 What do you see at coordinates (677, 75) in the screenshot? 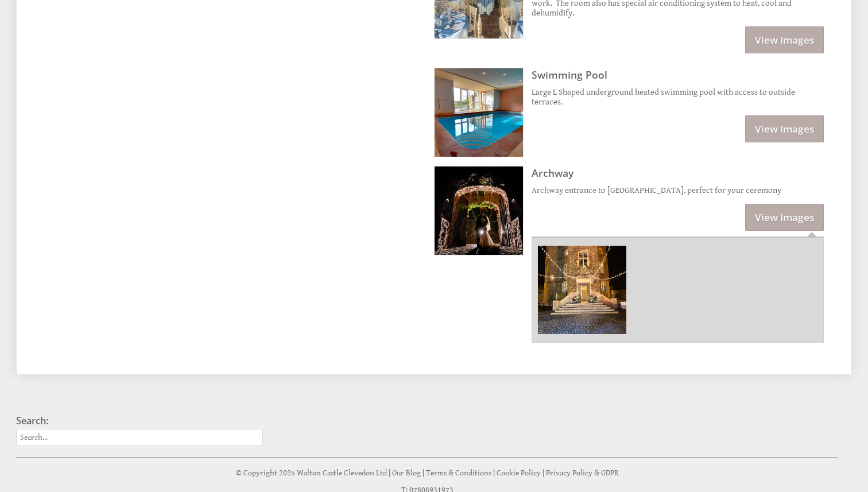
I see `h3: Swimming Pool` at bounding box center [677, 75].